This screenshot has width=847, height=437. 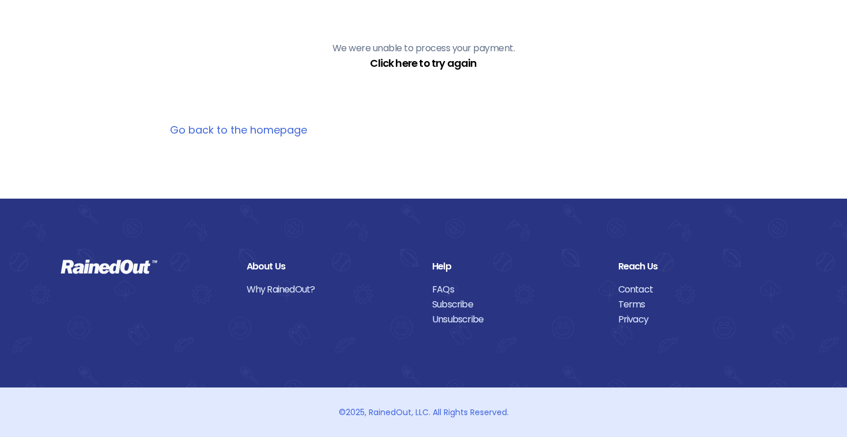 I want to click on a: Why RainedOut?, so click(x=331, y=290).